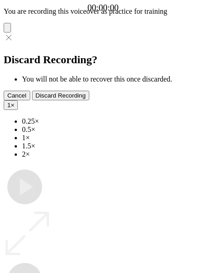  What do you see at coordinates (103, 8) in the screenshot?
I see `a: 00:00:00` at bounding box center [103, 8].